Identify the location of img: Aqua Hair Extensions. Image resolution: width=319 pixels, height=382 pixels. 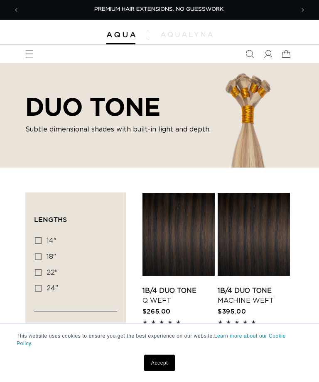
(121, 35).